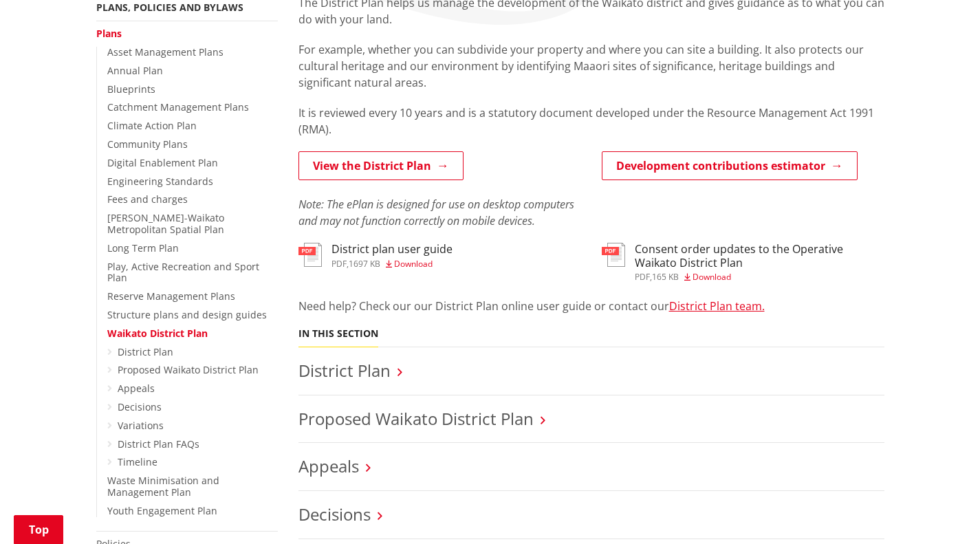 This screenshot has height=544, width=980. What do you see at coordinates (109, 33) in the screenshot?
I see `a: Plans` at bounding box center [109, 33].